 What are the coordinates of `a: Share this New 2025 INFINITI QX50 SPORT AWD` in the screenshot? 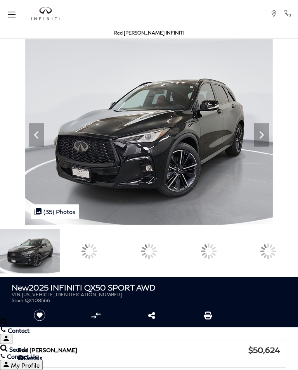 It's located at (152, 316).